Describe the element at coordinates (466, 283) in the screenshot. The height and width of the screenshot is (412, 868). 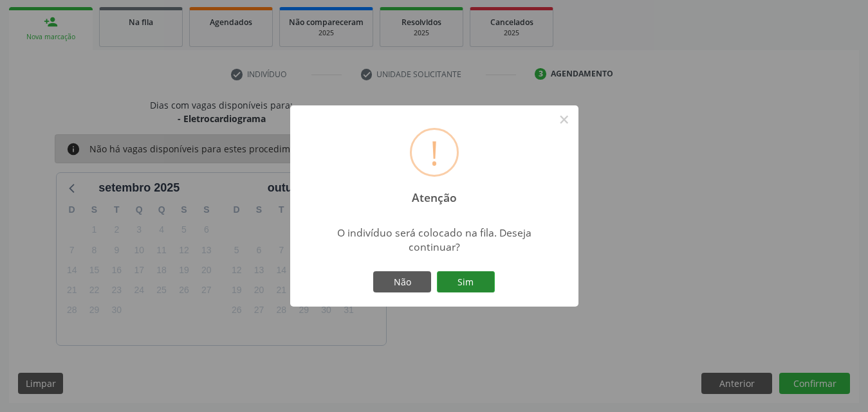
I see `button: Sim` at that location.